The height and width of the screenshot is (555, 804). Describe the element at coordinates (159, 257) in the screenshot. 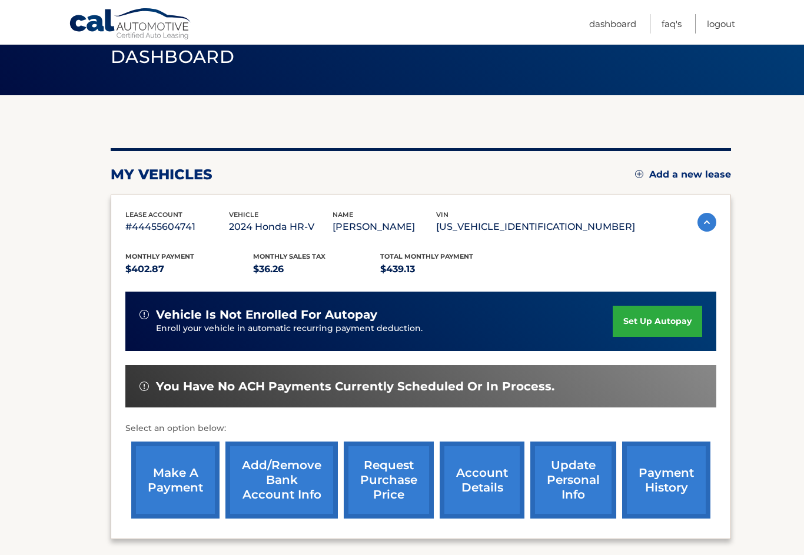

I see `span: Monthly Payment` at that location.